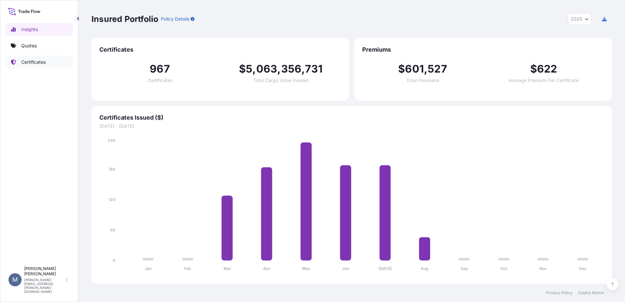  What do you see at coordinates (39, 29) in the screenshot?
I see `a: Insights` at bounding box center [39, 29].